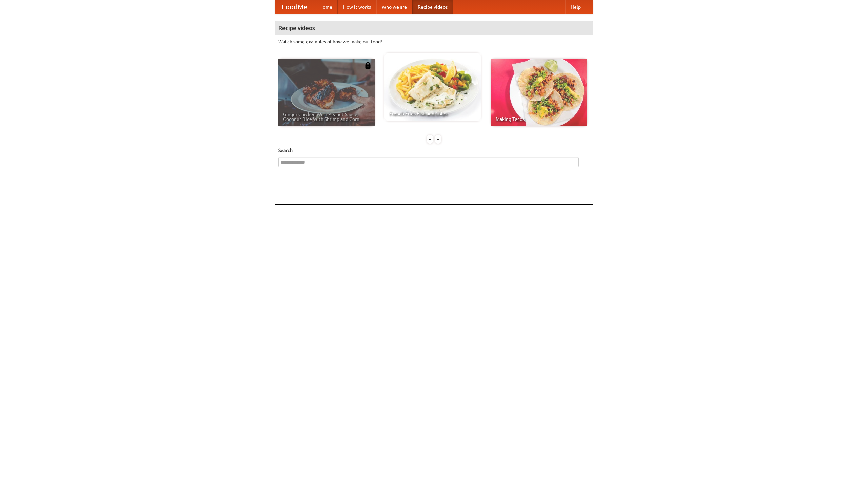 This screenshot has height=479, width=868. I want to click on a: Who we are, so click(394, 7).